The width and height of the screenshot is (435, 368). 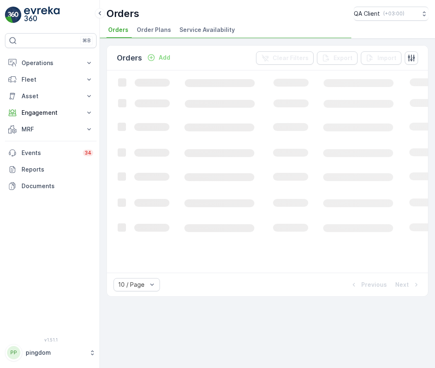 I want to click on button: Asset, so click(x=51, y=96).